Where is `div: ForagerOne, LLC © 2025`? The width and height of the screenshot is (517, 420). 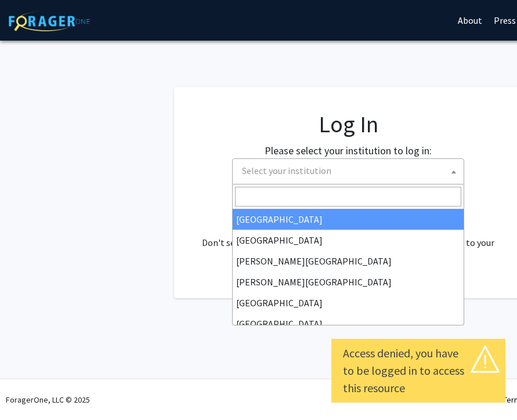 div: ForagerOne, LLC © 2025 is located at coordinates (48, 400).